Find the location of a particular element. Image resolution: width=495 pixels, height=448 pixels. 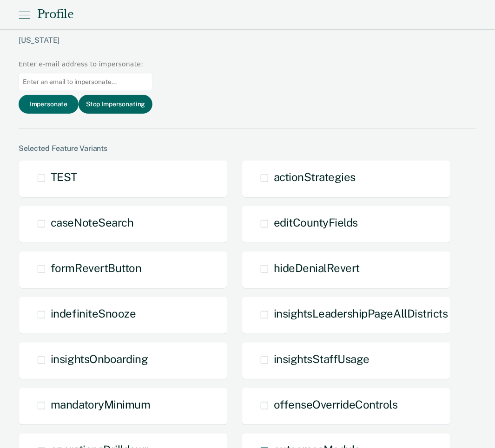

div: Selected Feature Variants is located at coordinates (248, 148).